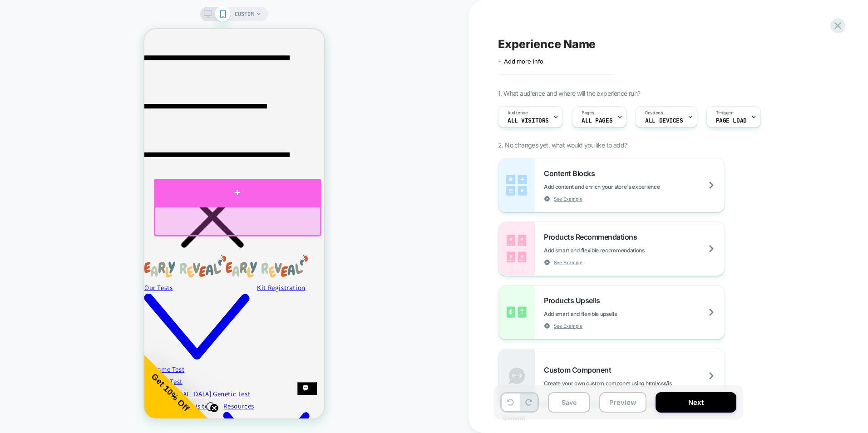 The width and height of the screenshot is (868, 433). Describe the element at coordinates (163, 367) in the screenshot. I see `inbox-online-store-chat: Shopify online store chat` at that location.